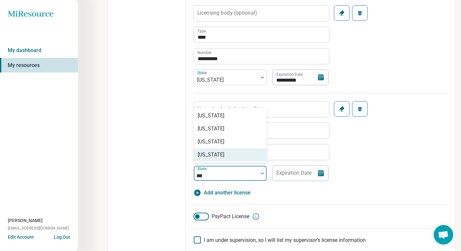 Image resolution: width=461 pixels, height=251 pixels. What do you see at coordinates (285, 240) in the screenshot?
I see `span: I am under supervision, so I will list my supervisor’s license information` at bounding box center [285, 240].